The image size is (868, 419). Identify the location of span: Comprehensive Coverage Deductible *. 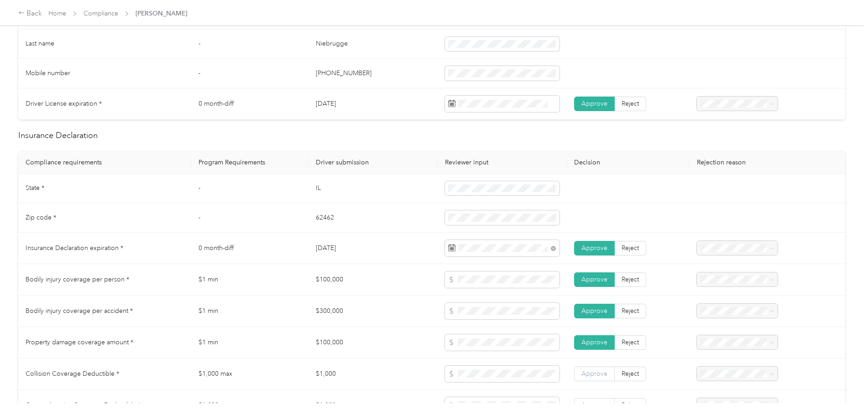
(83, 405).